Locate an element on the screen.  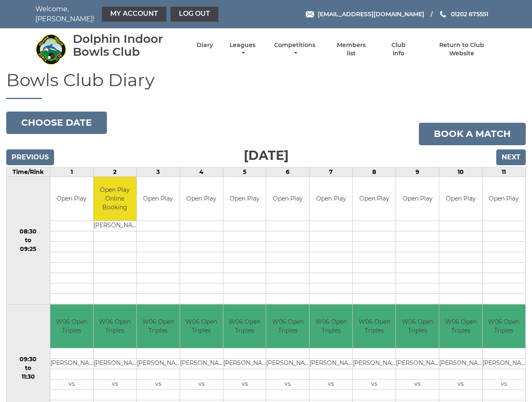
td: 6 is located at coordinates (288, 172).